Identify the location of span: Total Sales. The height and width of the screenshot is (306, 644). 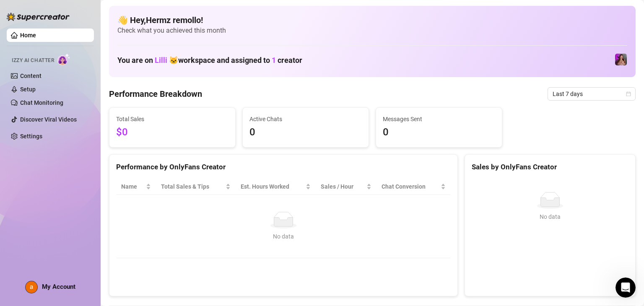
(172, 119).